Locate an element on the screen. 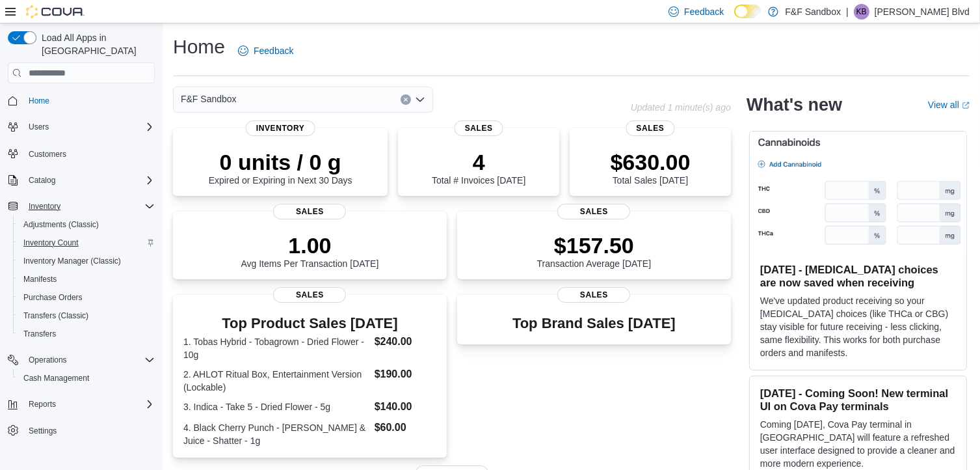  button: Transfers (Classic) is located at coordinates (87, 315).